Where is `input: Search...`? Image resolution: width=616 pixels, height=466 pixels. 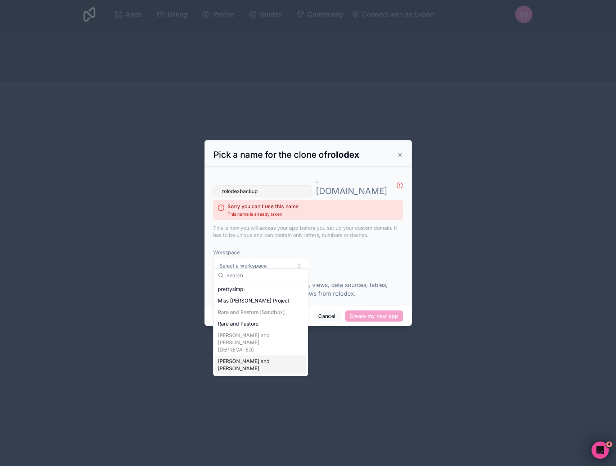 input: Search... is located at coordinates (265, 275).